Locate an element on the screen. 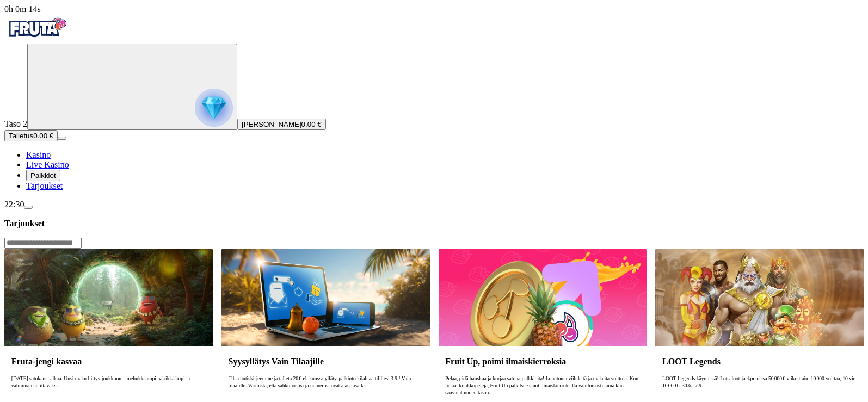 Image resolution: width=868 pixels, height=402 pixels. span: Talletus is located at coordinates (21, 136).